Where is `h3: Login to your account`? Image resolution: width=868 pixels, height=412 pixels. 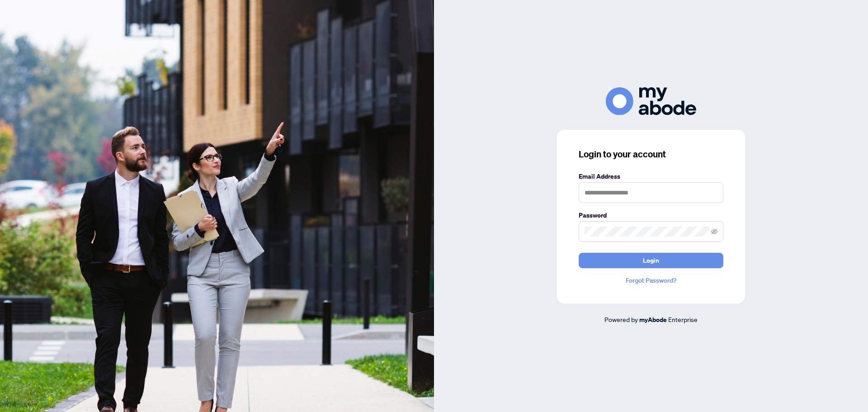 h3: Login to your account is located at coordinates (651, 154).